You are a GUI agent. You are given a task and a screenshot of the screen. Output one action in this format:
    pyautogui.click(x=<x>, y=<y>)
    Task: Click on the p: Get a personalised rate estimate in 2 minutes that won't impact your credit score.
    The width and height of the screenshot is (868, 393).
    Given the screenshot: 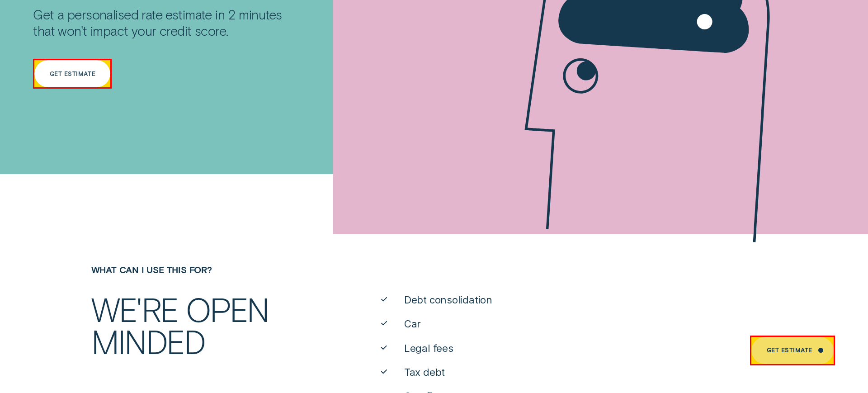 What is the action you would take?
    pyautogui.click(x=164, y=23)
    